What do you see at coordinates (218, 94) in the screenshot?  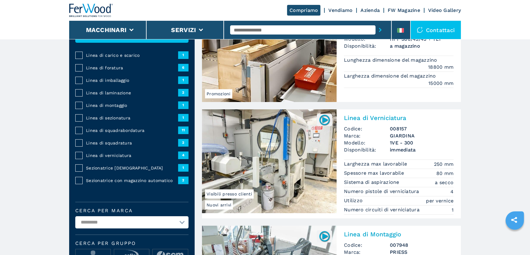 I see `span: Promozioni` at bounding box center [218, 94].